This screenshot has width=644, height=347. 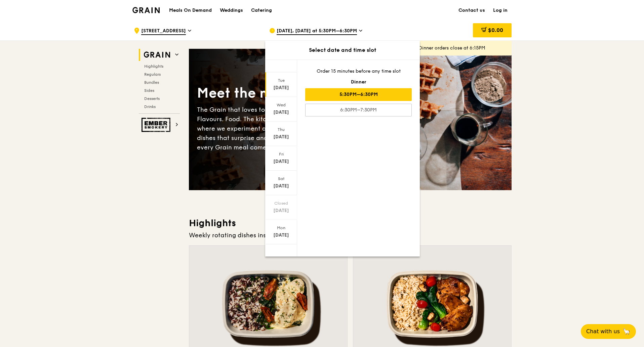 I want to click on div: Catering, so click(x=261, y=10).